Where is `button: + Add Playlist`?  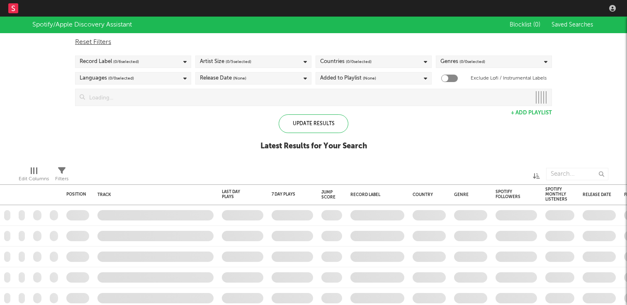 button: + Add Playlist is located at coordinates (532, 113).